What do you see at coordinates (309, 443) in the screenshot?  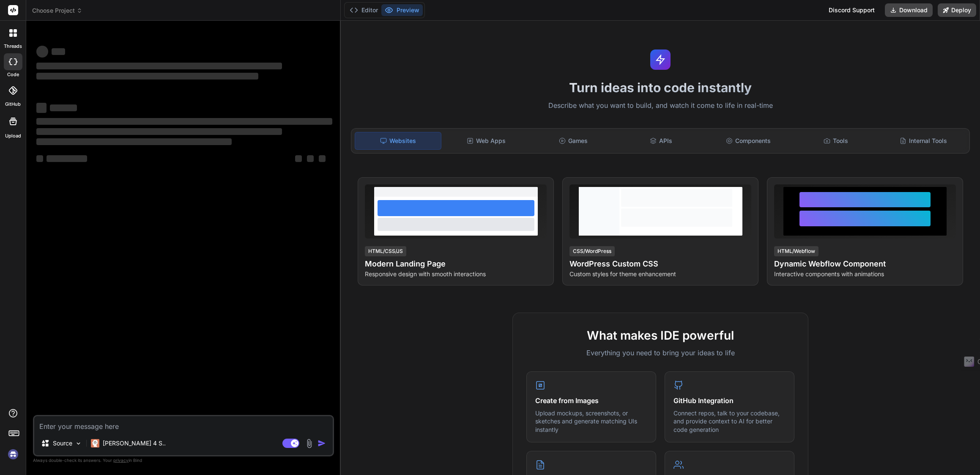 I see `img: attachment` at bounding box center [309, 443].